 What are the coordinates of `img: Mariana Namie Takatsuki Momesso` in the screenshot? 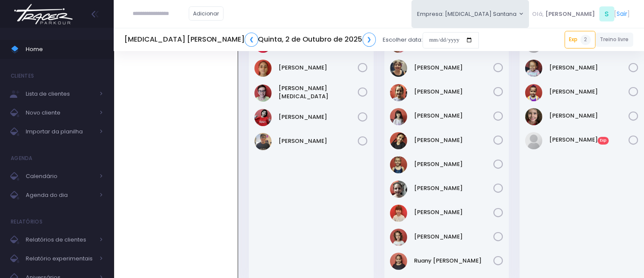 It's located at (398, 213).